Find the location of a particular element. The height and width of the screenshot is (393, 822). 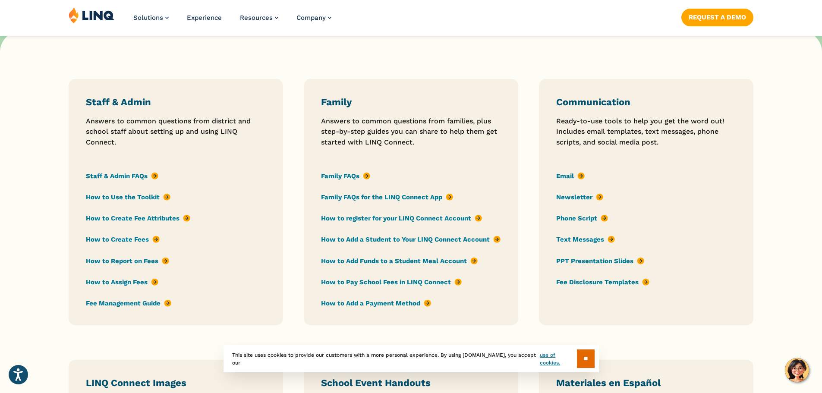

a: Family FAQs is located at coordinates (346, 176).